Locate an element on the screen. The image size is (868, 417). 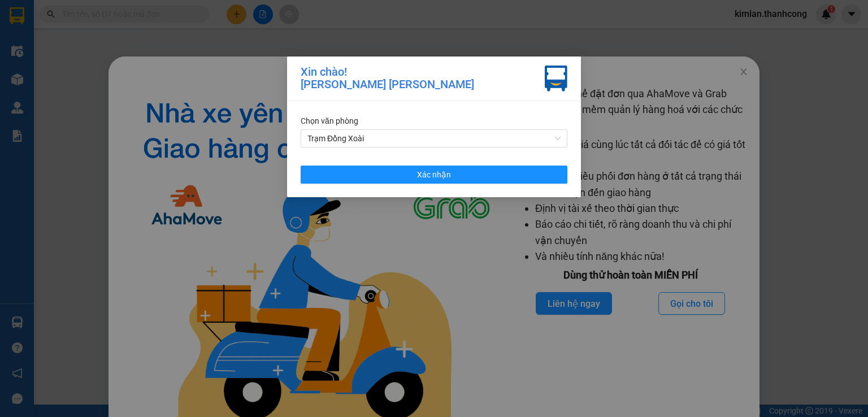
span: Trạm Đồng Xoài is located at coordinates (434, 139).